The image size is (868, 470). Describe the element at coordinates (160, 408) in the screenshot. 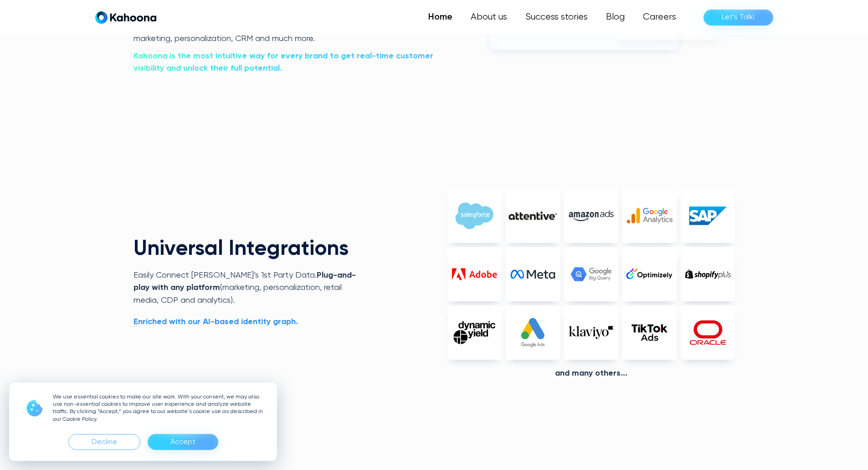

I see `p: We use essential cookies to make our site work. With your consent, we may also use non-essential ...` at that location.